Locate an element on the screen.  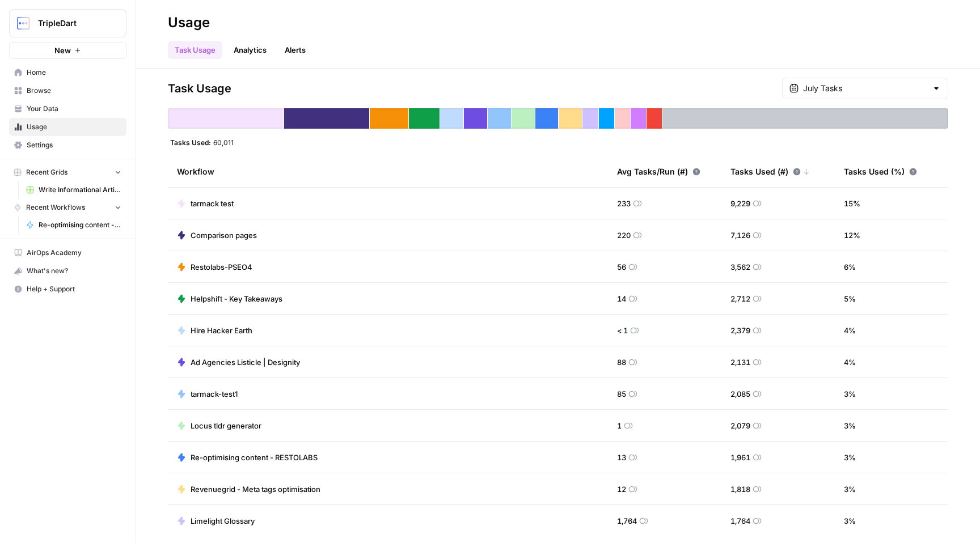
span: 13 is located at coordinates (621, 458).